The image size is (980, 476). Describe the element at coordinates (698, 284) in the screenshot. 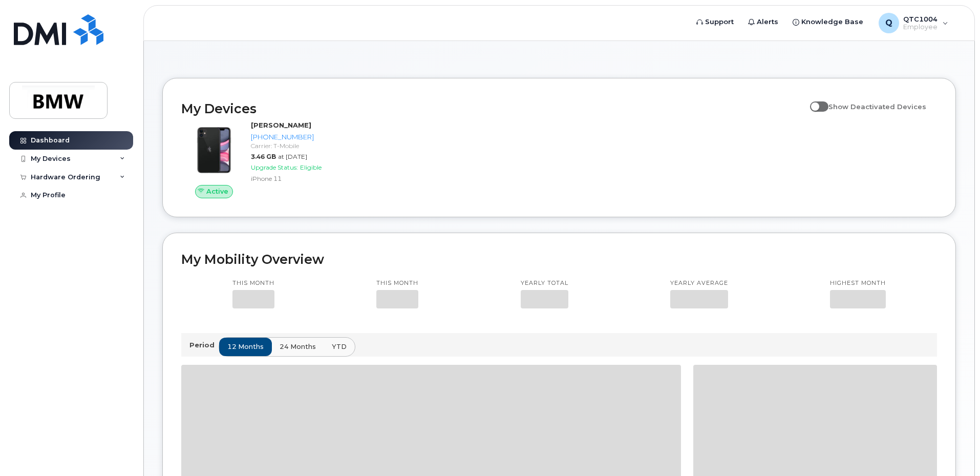

I see `p: Yearly average` at that location.